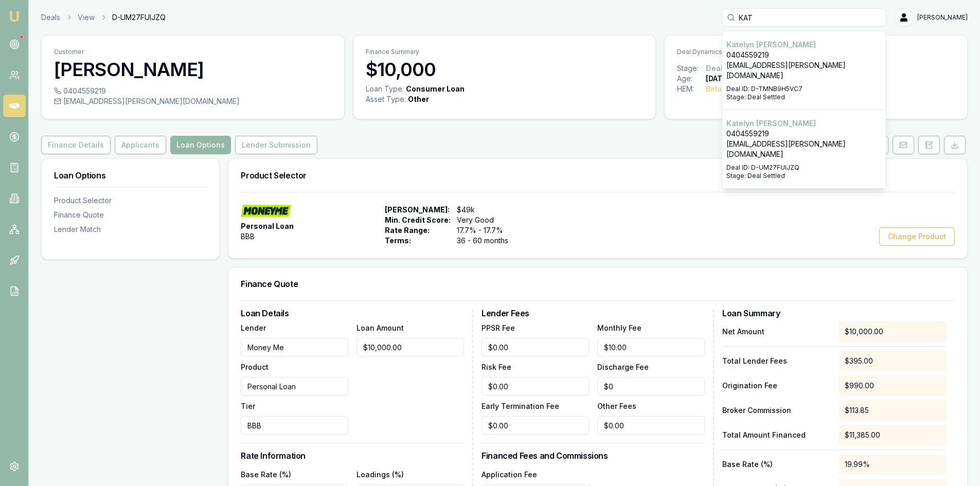  Describe the element at coordinates (776, 410) in the screenshot. I see `p: Broker Commission` at that location.